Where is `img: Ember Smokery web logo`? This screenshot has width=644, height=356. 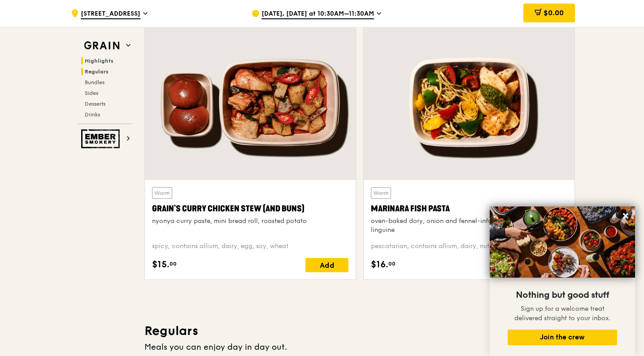 img: Ember Smokery web logo is located at coordinates (102, 139).